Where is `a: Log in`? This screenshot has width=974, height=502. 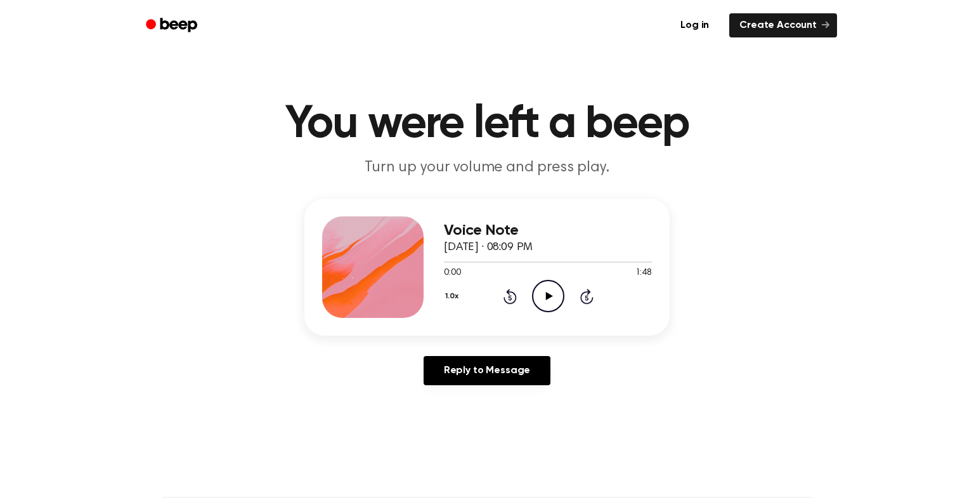 a: Log in is located at coordinates (694, 25).